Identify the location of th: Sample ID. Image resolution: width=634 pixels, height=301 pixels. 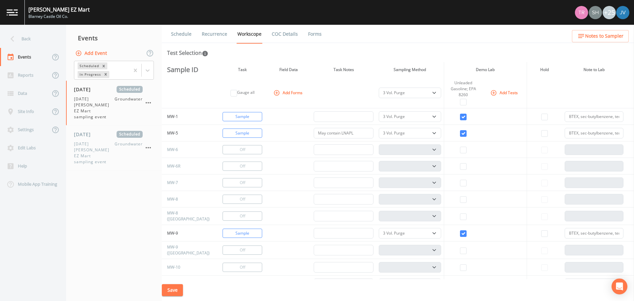
(187, 70).